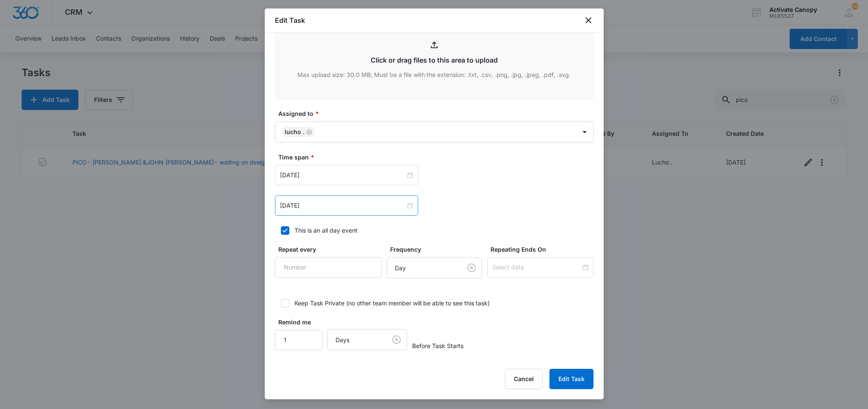 The width and height of the screenshot is (868, 409). Describe the element at coordinates (309, 132) in the screenshot. I see `div: Remove Lucho .` at that location.